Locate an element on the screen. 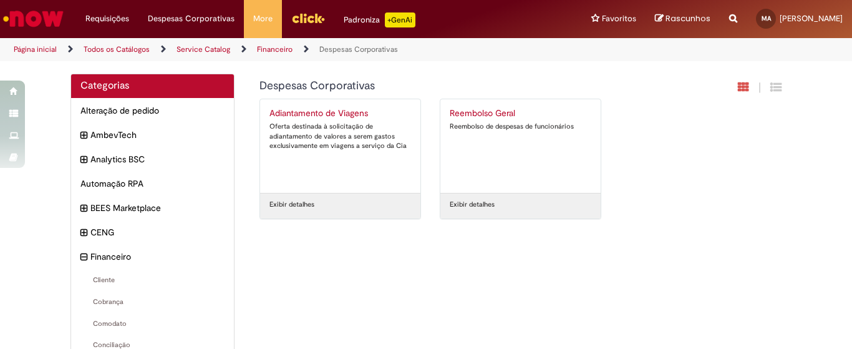 This screenshot has width=852, height=349. i: expandir categoria CENG is located at coordinates (84, 233).